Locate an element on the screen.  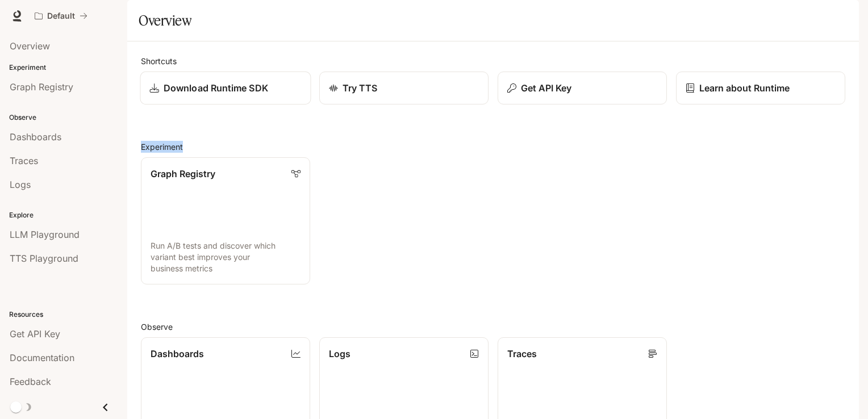
p: Traces is located at coordinates (522, 354).